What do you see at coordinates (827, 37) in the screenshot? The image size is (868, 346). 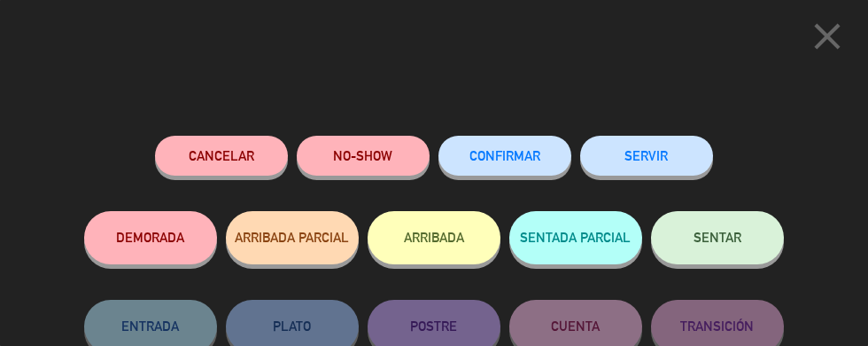 I see `i: close` at bounding box center [827, 37].